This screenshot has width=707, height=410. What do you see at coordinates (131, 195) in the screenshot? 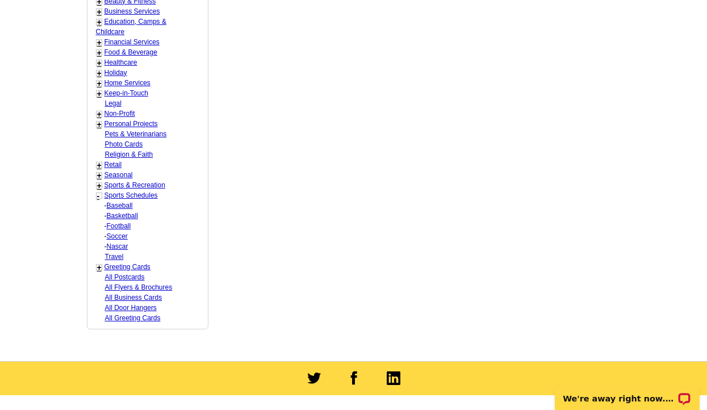
I see `a: Sports Schedules` at bounding box center [131, 195].